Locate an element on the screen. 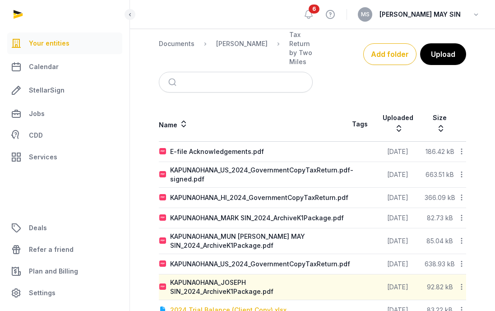 The image size is (495, 311). div: KAPUNAOHANA_JOSEPH SIN_2024_ArchiveK1Package.pdf is located at coordinates (258, 287).